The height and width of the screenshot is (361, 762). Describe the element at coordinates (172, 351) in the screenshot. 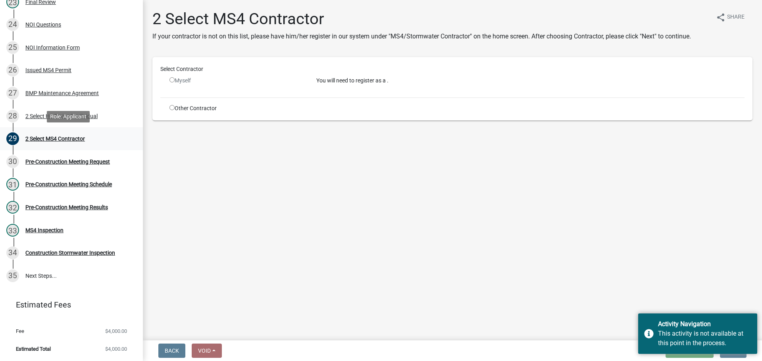

I see `button: Back` at that location.